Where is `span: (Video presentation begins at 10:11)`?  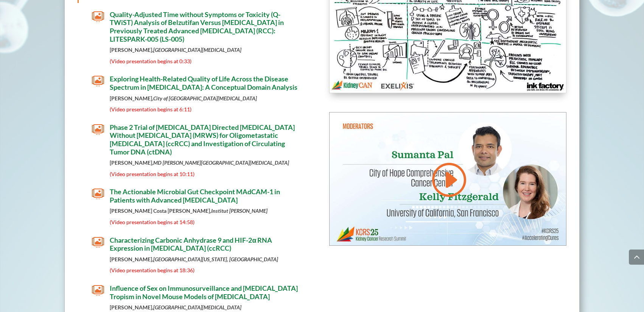
span: (Video presentation begins at 10:11) is located at coordinates (152, 174).